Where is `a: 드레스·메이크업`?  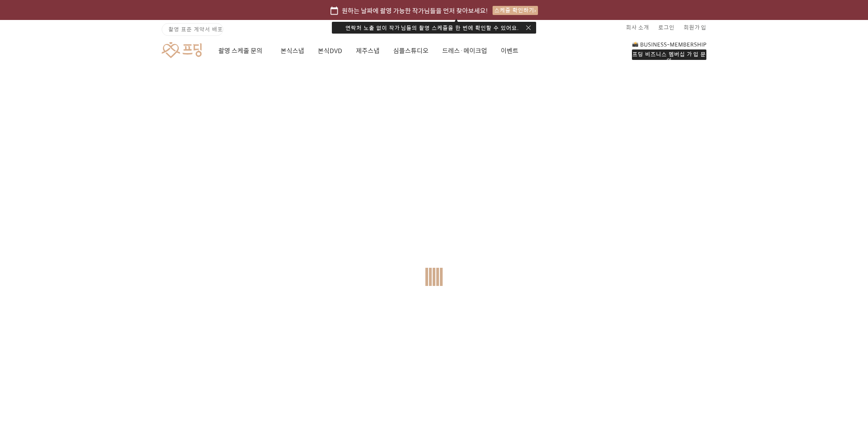 a: 드레스·메이크업 is located at coordinates (464, 51).